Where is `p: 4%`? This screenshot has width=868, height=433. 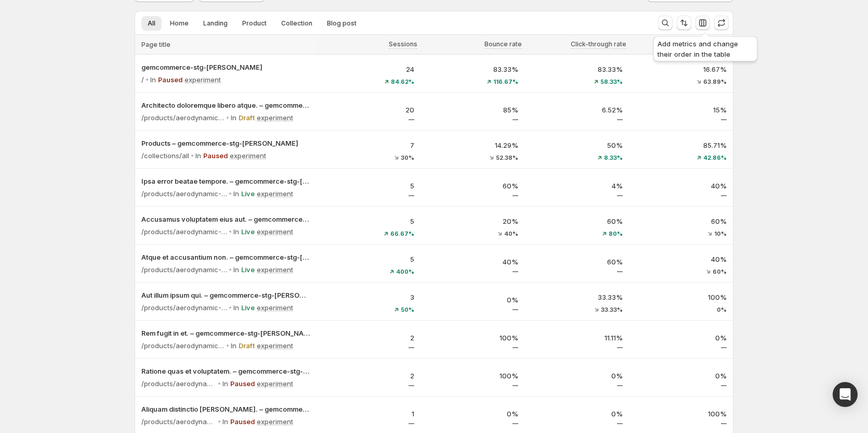 p: 4% is located at coordinates (576, 186).